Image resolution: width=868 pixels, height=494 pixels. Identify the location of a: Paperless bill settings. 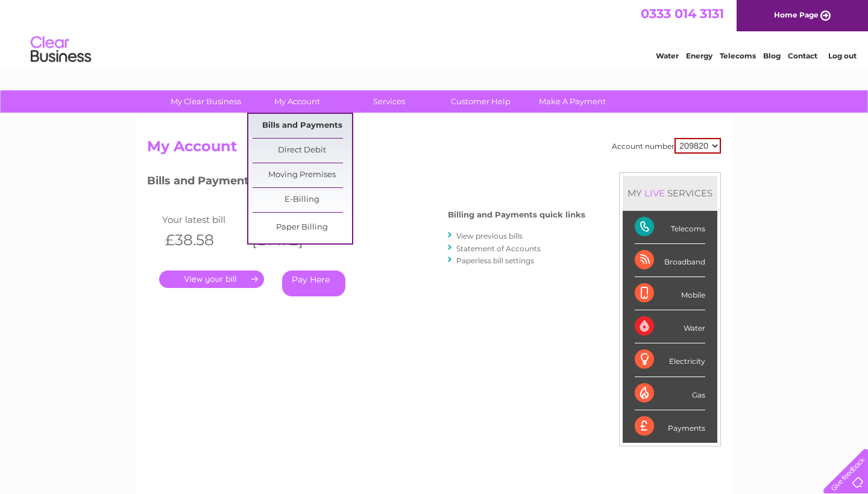
(495, 260).